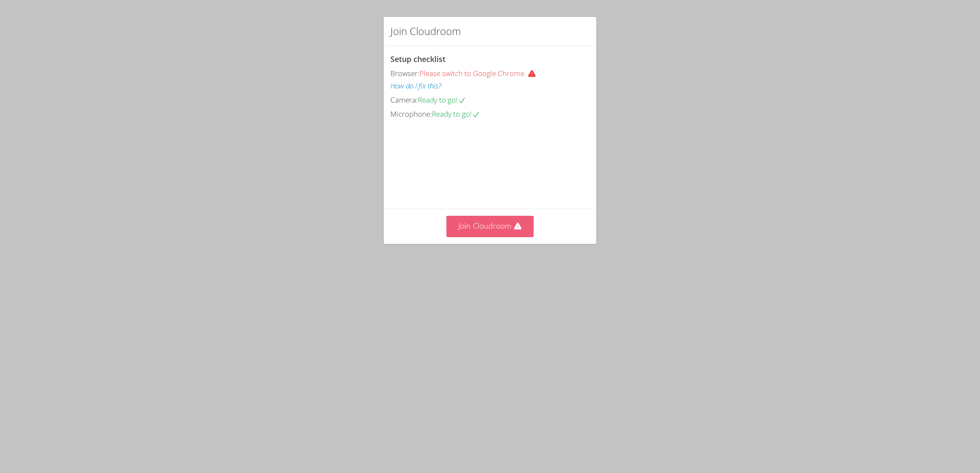  Describe the element at coordinates (405, 73) in the screenshot. I see `span: Browser:` at that location.